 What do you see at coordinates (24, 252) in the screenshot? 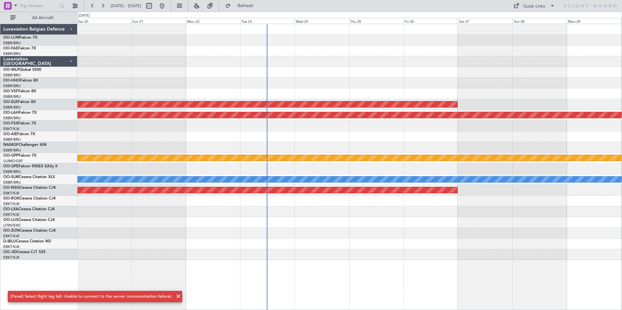
I see `a: OO-JIDCessna CJ1 525` at bounding box center [24, 252].